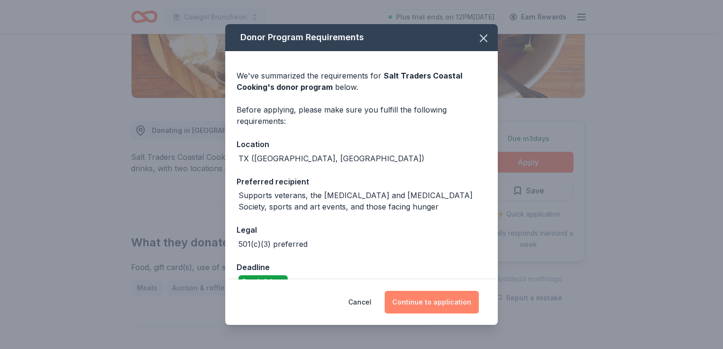  What do you see at coordinates (361, 267) in the screenshot?
I see `div: Deadline` at bounding box center [361, 267].